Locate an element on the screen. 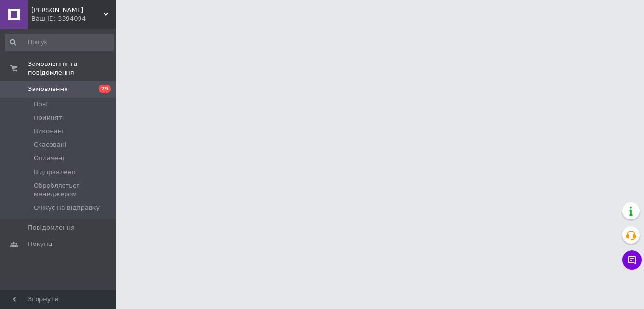  span: Оплачені is located at coordinates (48, 158).